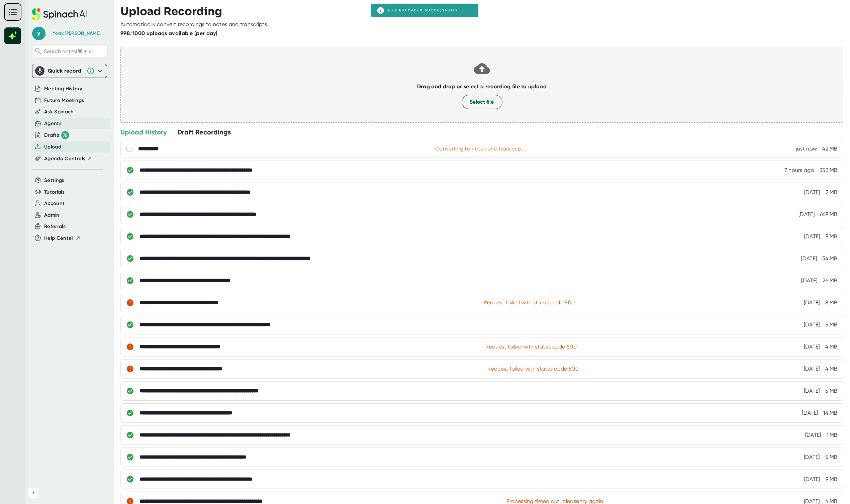 This screenshot has width=850, height=504. What do you see at coordinates (807, 214) in the screenshot?
I see `div: 8/12/2025, 12:41:55 PM` at bounding box center [807, 214].